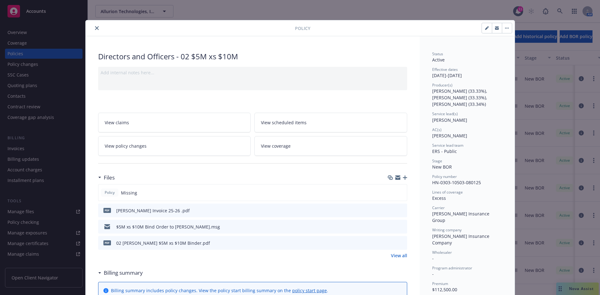 The image size is (600, 295). Describe the element at coordinates (399, 256) in the screenshot. I see `a: View all` at that location.